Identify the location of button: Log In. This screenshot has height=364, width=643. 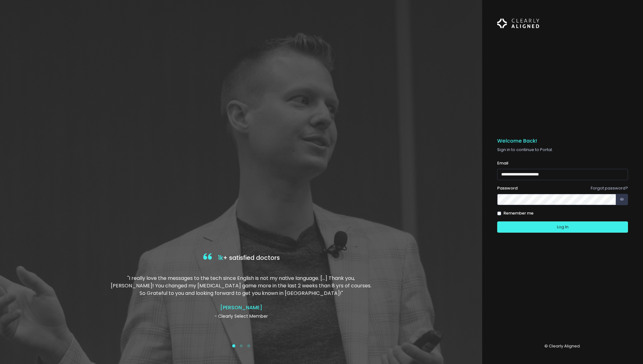
(562, 227).